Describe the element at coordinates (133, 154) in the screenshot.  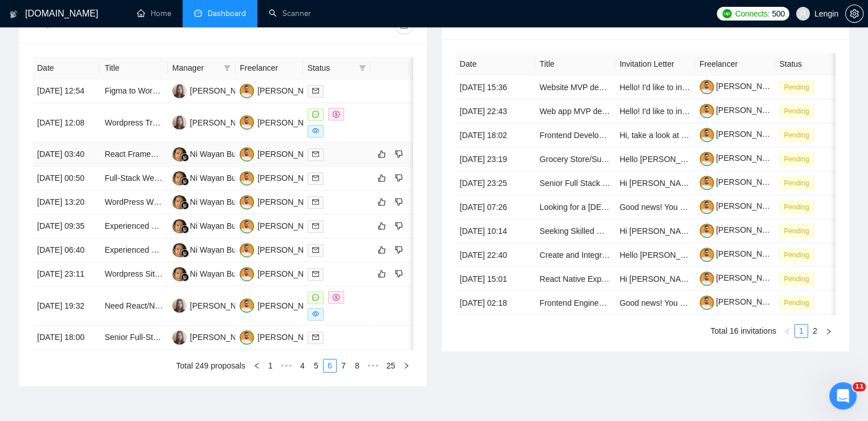
I see `td: React Framework Installation on Firebase` at that location.